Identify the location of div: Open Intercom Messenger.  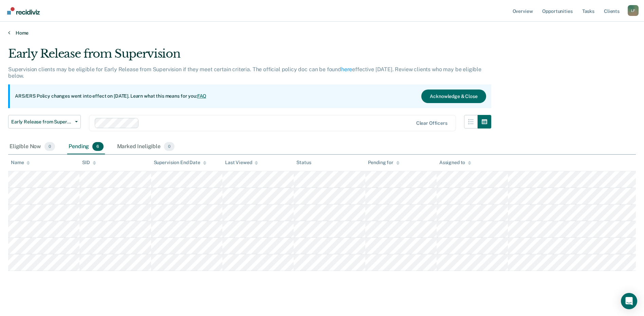
(629, 301).